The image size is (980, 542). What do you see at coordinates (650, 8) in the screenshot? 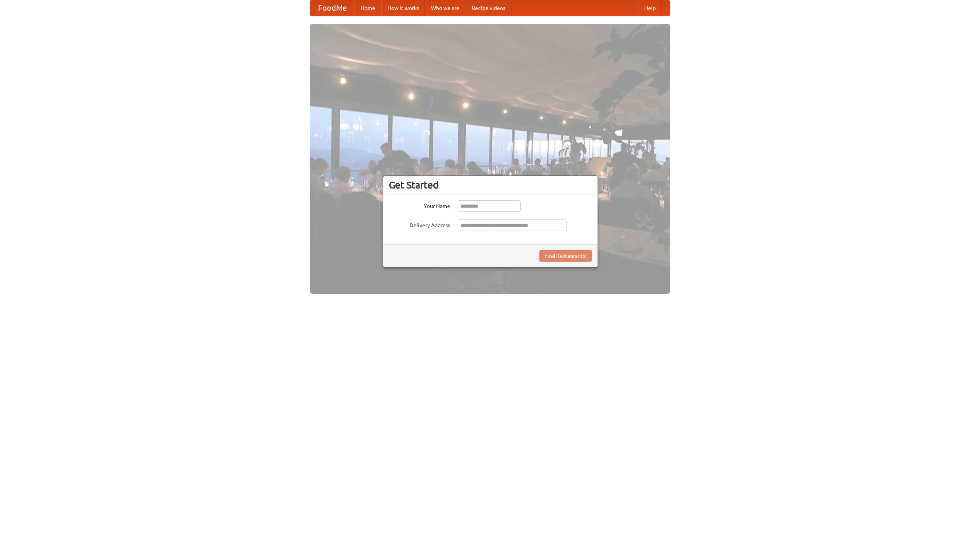
I see `a: Help` at bounding box center [650, 8].